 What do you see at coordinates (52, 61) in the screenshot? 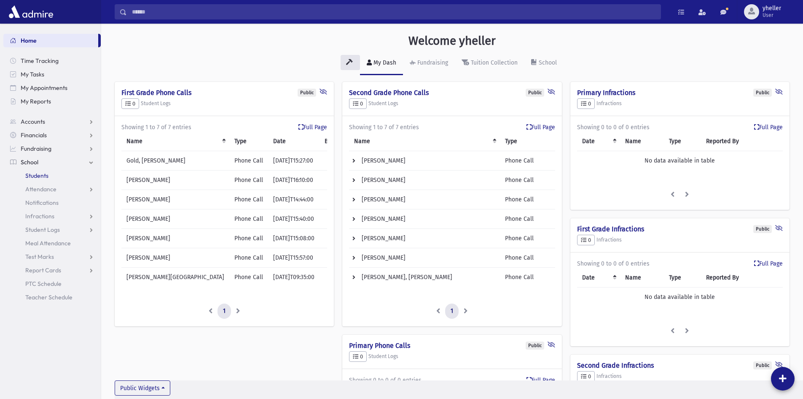
I see `a: Time Tracking` at bounding box center [52, 61].